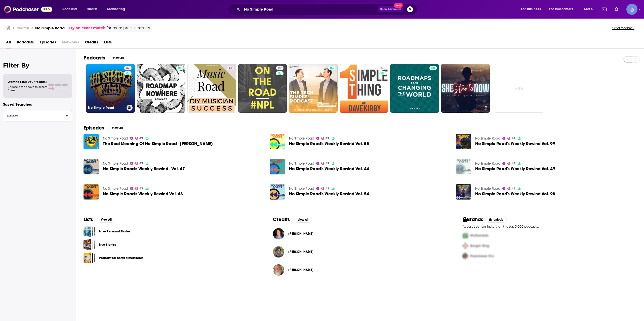 The height and width of the screenshot is (321, 644). What do you see at coordinates (279, 234) in the screenshot?
I see `img: Melanie Schafer` at bounding box center [279, 234].